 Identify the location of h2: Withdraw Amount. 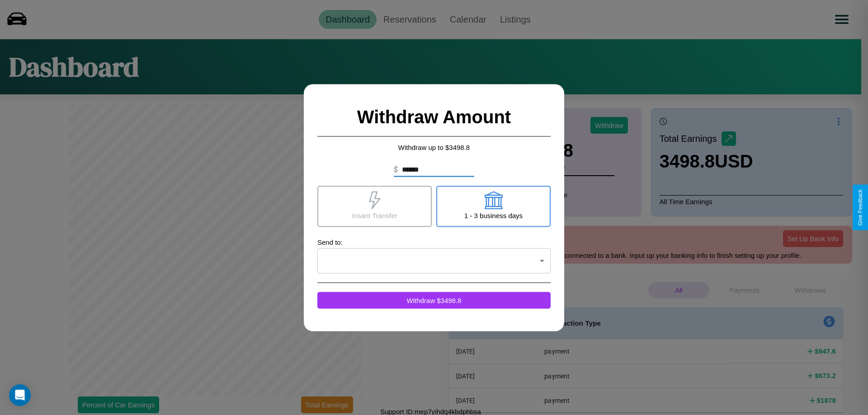
(434, 117).